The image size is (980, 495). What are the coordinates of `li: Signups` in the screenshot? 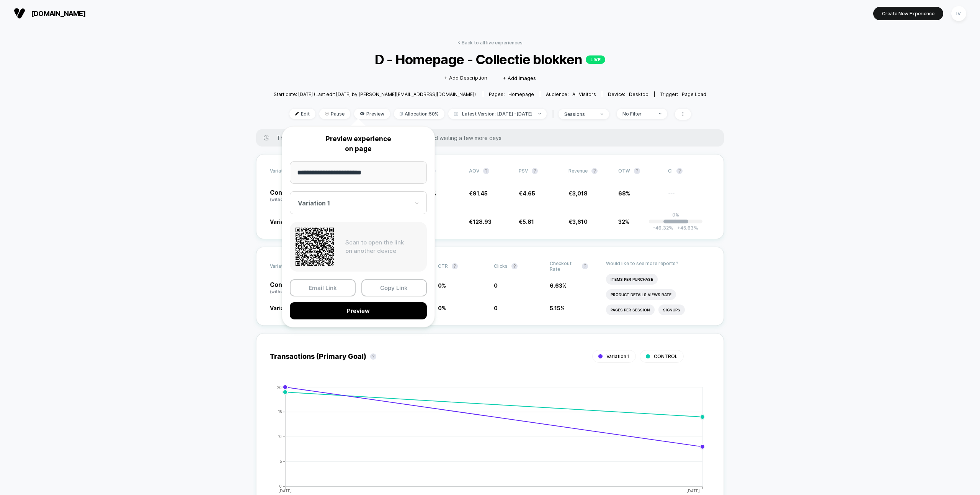 It's located at (671, 310).